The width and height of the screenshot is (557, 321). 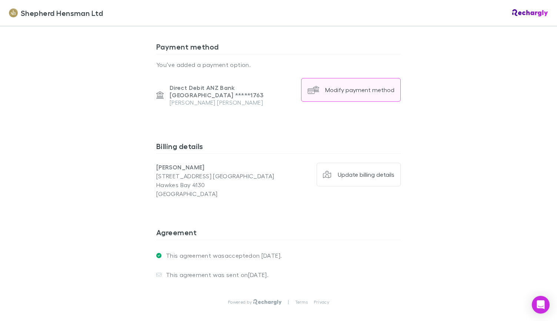 I want to click on div: Modify payment method, so click(x=360, y=90).